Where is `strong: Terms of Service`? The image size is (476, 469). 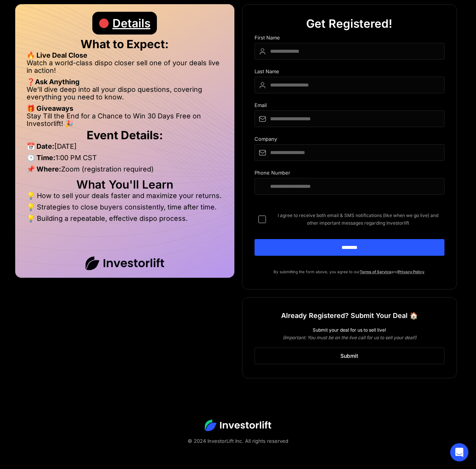 strong: Terms of Service is located at coordinates (375, 272).